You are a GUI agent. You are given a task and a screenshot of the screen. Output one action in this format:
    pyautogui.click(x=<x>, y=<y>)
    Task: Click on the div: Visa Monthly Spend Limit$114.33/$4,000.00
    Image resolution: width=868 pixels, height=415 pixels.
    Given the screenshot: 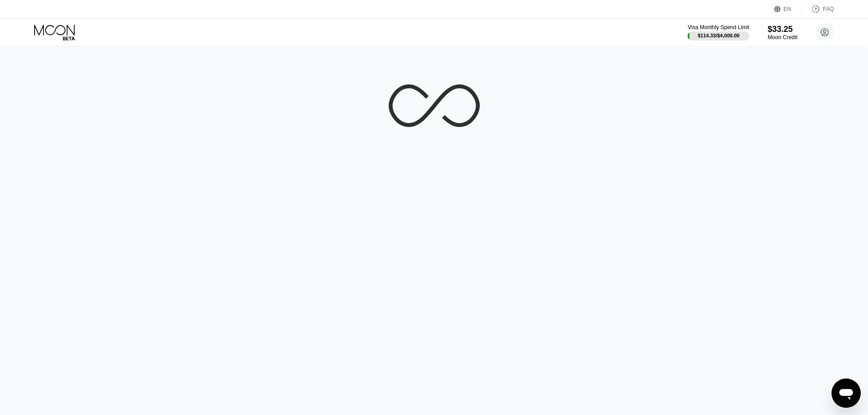 What is the action you would take?
    pyautogui.click(x=718, y=32)
    